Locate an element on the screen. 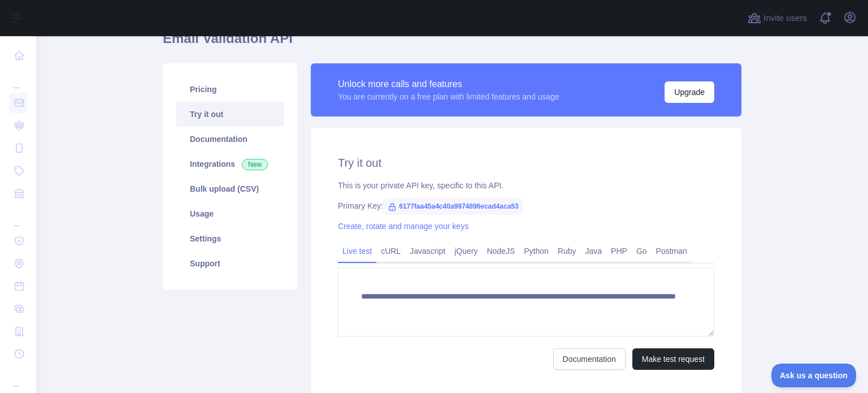 The image size is (868, 393). div: Unlock more calls and features is located at coordinates (449, 84).